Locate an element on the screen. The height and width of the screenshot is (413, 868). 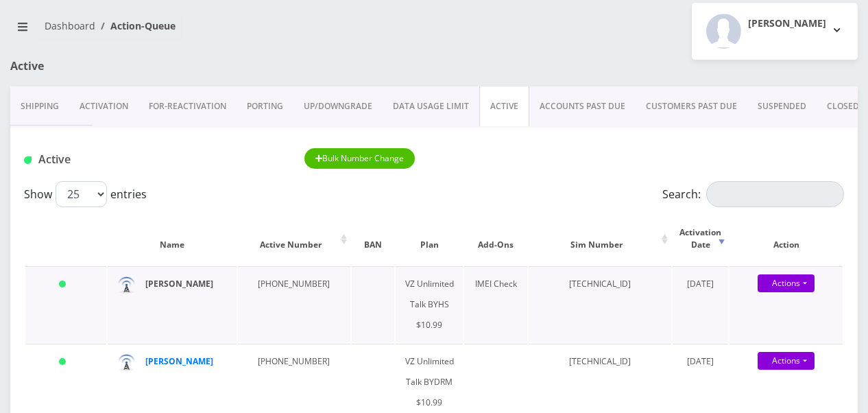
li: Action-Queue is located at coordinates (135, 25).